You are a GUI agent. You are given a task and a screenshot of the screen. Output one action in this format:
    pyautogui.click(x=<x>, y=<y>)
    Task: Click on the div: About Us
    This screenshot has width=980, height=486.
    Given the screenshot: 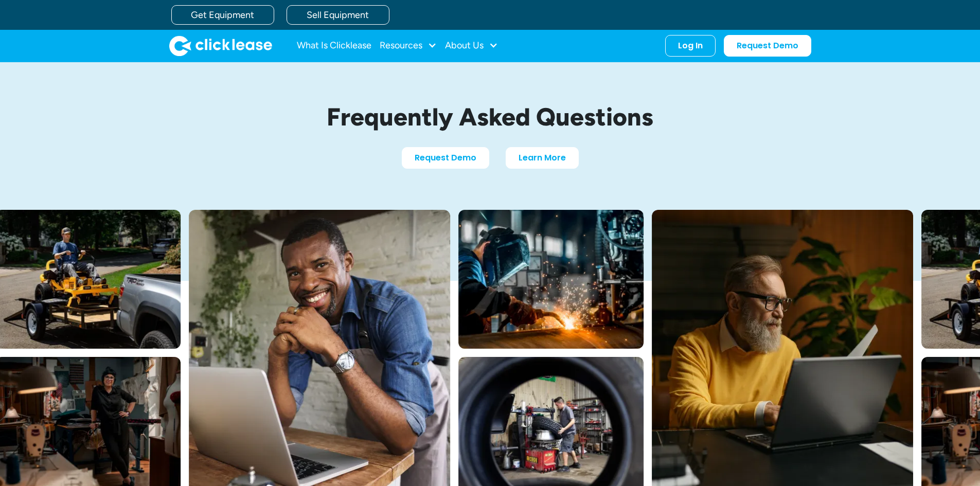 What is the action you would take?
    pyautogui.click(x=472, y=46)
    